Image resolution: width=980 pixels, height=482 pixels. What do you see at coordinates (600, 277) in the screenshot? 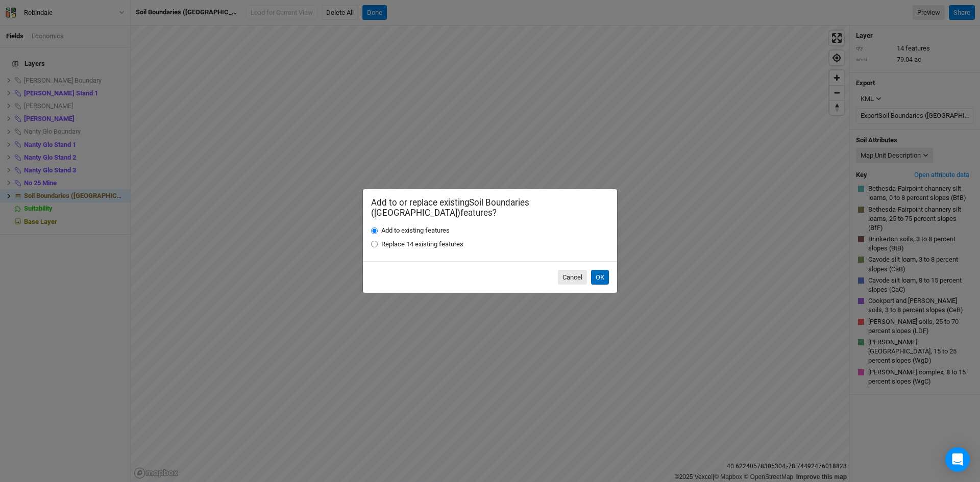
I see `button: OK` at bounding box center [600, 277].